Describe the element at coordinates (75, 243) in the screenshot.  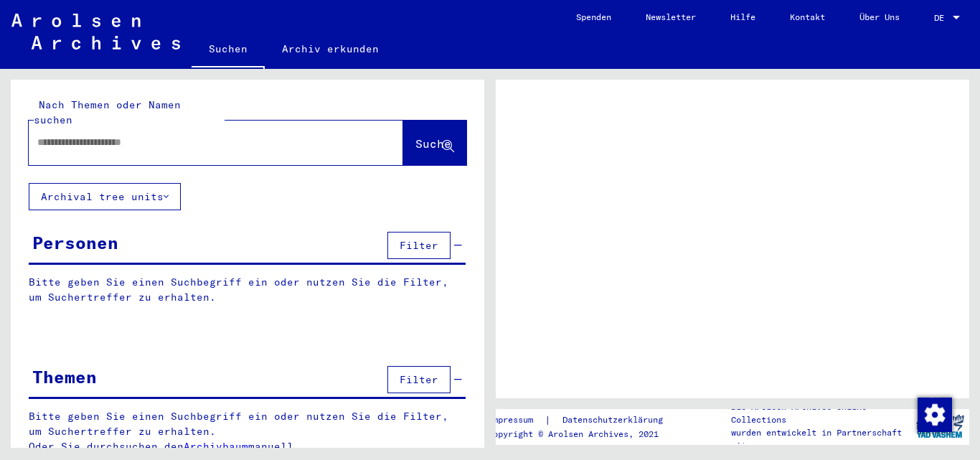
I see `div: Personen` at that location.